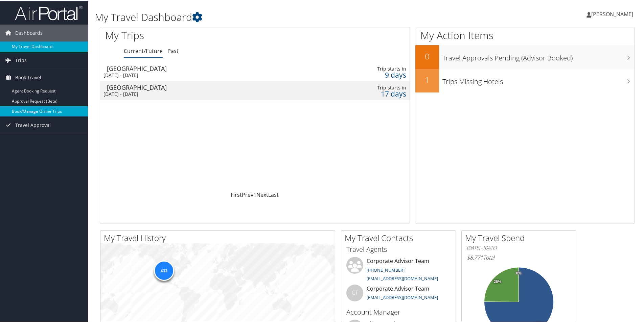 This screenshot has width=644, height=322. Describe the element at coordinates (525, 80) in the screenshot. I see `a: 1Trips Missing Hotels` at that location.